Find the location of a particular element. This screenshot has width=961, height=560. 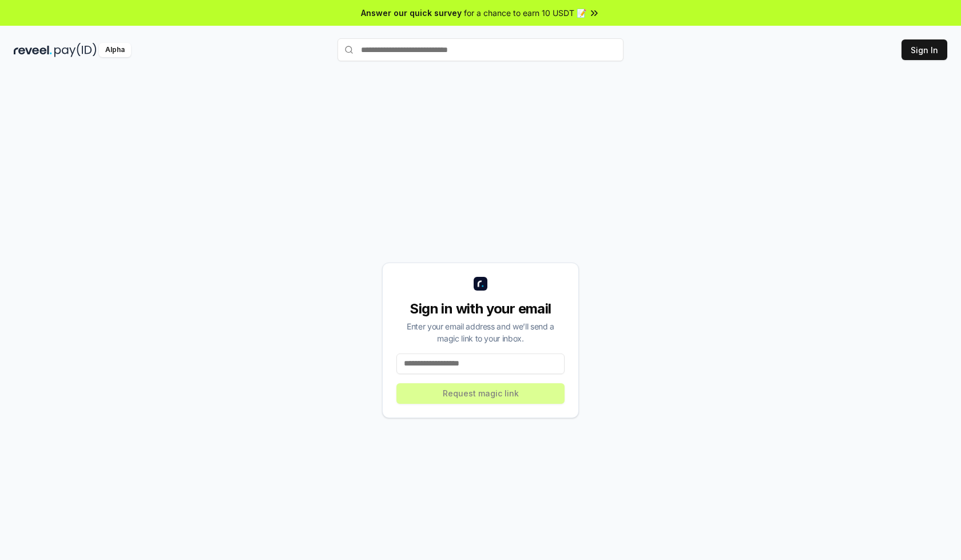

img: logo_small is located at coordinates (481, 284).